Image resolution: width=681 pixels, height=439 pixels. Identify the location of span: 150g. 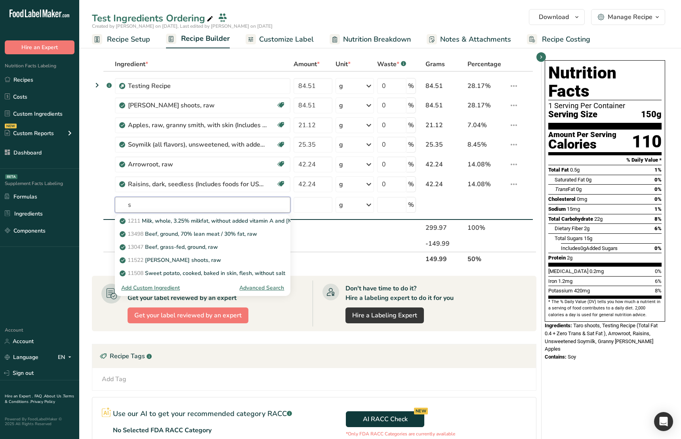
(651, 115).